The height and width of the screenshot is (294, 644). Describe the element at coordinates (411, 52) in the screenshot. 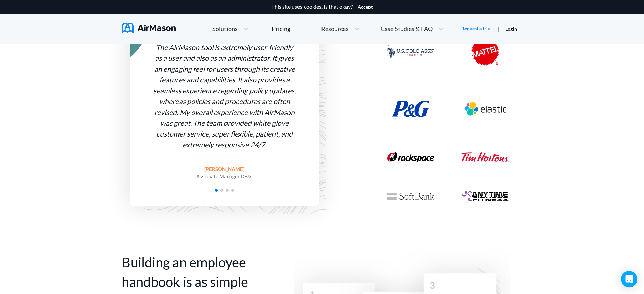

I see `div: U.S. Polo Assn. Employee Handbook` at that location.